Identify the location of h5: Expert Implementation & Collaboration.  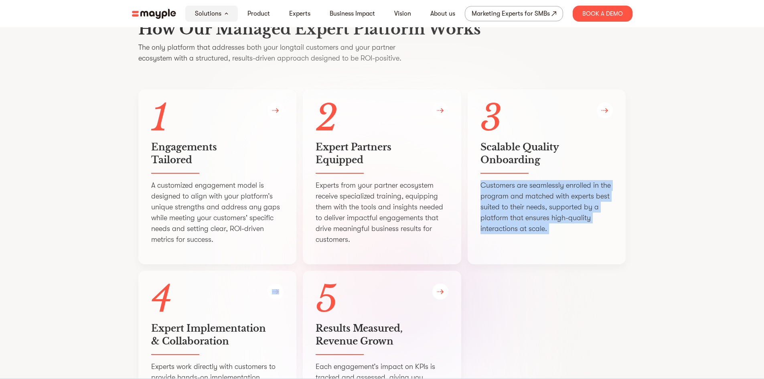
(217, 335).